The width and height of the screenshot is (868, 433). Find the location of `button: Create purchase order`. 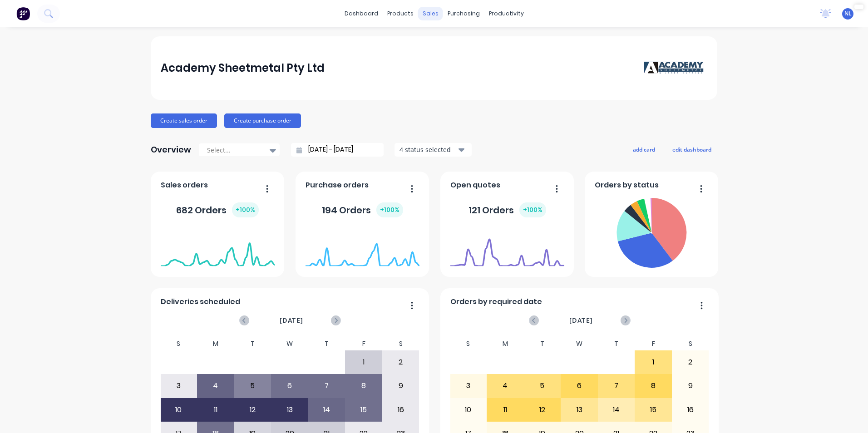

button: Create purchase order is located at coordinates (262, 121).